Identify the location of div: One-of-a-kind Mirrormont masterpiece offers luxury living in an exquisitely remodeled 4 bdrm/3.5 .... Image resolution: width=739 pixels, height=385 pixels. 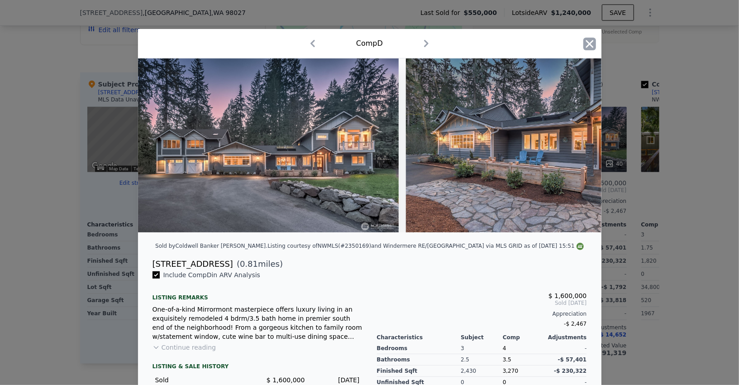
(258, 323).